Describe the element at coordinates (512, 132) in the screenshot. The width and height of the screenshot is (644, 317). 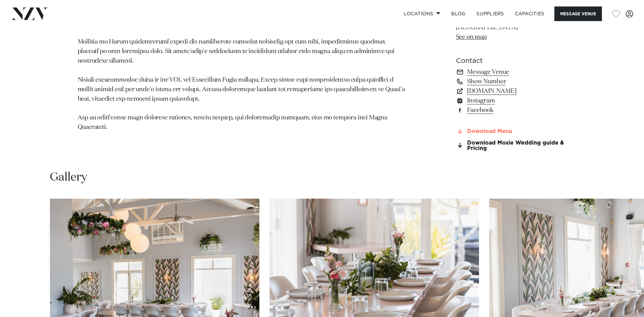
I see `a: Download Menu` at that location.